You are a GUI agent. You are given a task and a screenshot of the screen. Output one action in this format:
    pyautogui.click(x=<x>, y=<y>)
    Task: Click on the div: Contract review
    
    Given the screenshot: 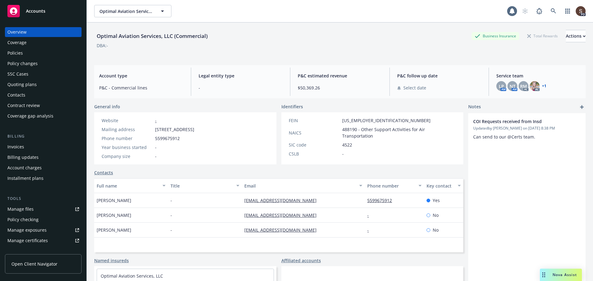 What is the action you would take?
    pyautogui.click(x=23, y=106)
    